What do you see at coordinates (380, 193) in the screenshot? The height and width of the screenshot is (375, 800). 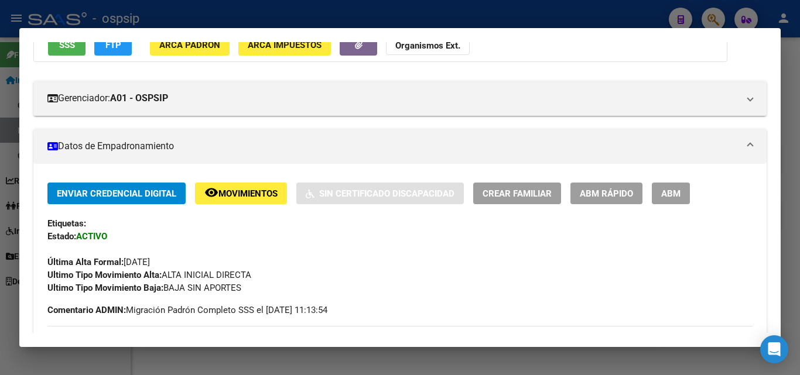 I see `button: Sin Certificado Discapacidad` at bounding box center [380, 193].